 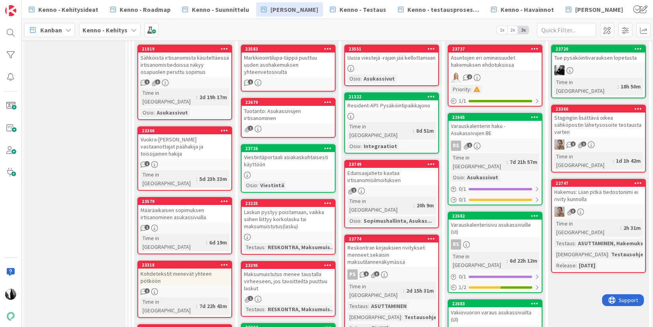 What do you see at coordinates (456, 77) in the screenshot?
I see `img: SL` at bounding box center [456, 77].